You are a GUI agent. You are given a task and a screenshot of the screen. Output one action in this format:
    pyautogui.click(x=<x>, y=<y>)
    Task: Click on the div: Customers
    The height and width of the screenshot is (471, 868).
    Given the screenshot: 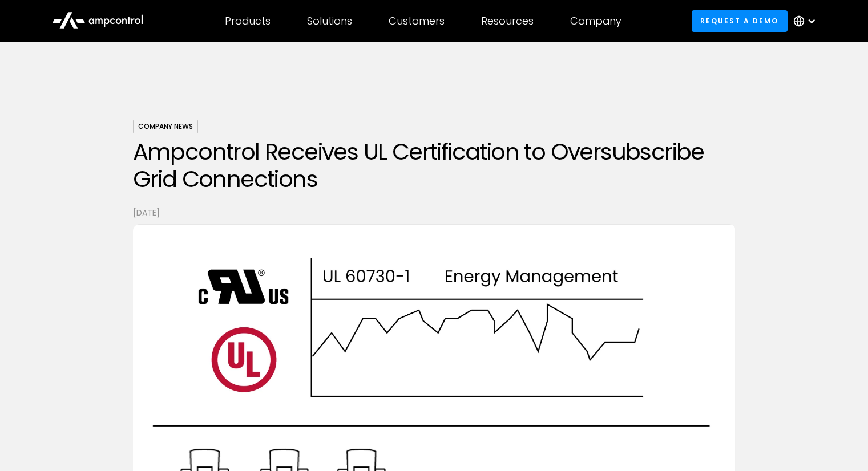 What is the action you would take?
    pyautogui.click(x=416, y=21)
    